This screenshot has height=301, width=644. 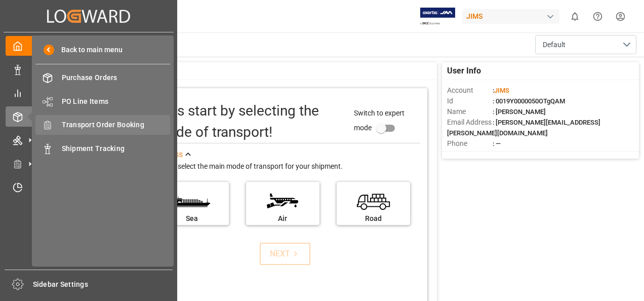 I want to click on span: Phone, so click(x=470, y=143).